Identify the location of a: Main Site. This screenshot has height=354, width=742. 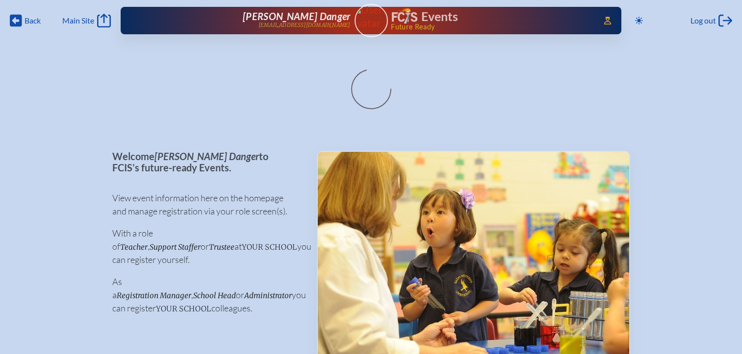
(86, 21).